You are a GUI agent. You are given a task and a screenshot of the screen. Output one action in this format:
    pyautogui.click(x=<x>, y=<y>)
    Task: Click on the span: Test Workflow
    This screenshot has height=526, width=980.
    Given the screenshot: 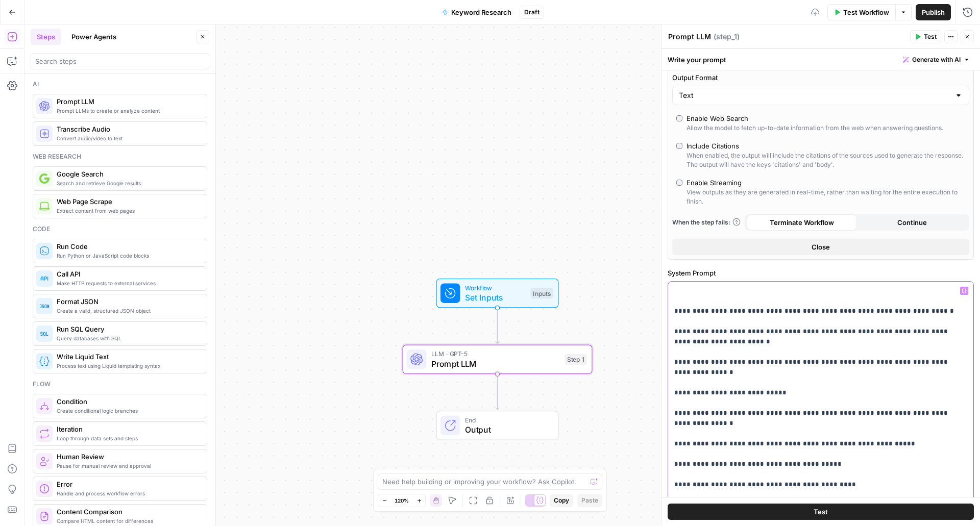 What is the action you would take?
    pyautogui.click(x=866, y=12)
    